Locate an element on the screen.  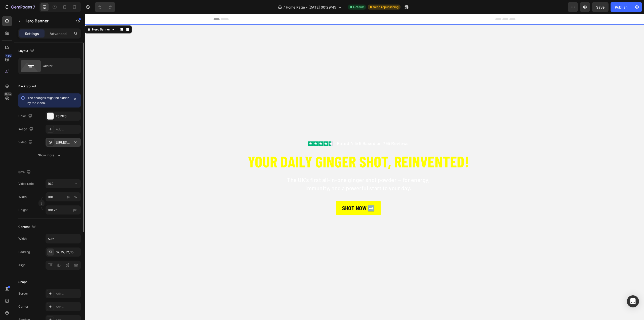
button: px is located at coordinates (75, 197).